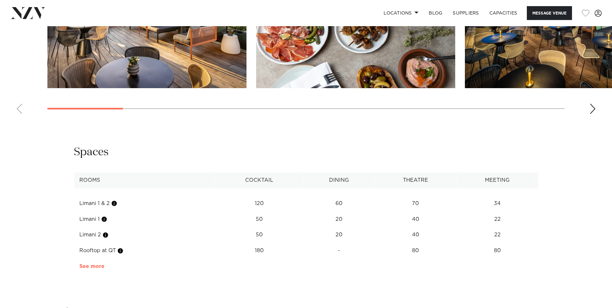 Image resolution: width=612 pixels, height=308 pixels. Describe the element at coordinates (436, 13) in the screenshot. I see `a: BLOG` at that location.